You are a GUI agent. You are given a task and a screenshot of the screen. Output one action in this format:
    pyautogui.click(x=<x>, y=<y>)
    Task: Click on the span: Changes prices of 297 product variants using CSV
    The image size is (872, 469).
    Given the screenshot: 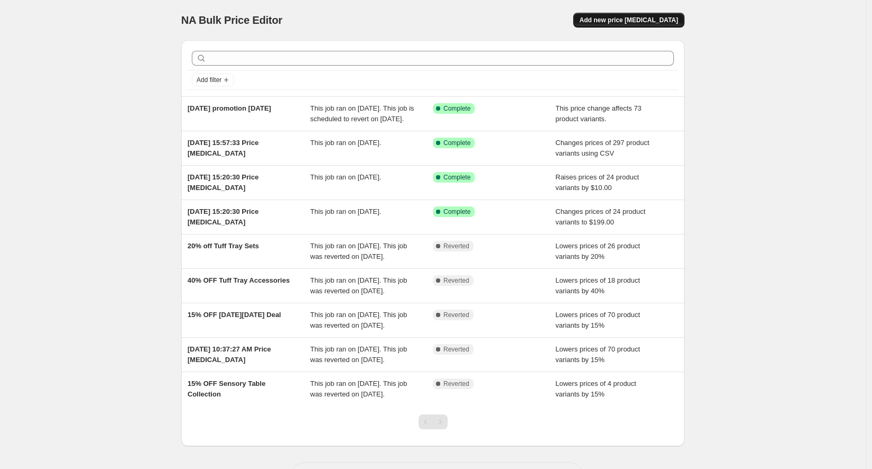 What is the action you would take?
    pyautogui.click(x=602, y=148)
    